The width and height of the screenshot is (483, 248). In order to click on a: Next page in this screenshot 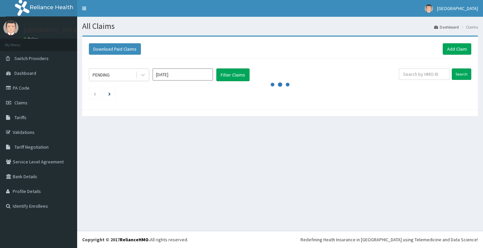, I will do `click(109, 94)`.